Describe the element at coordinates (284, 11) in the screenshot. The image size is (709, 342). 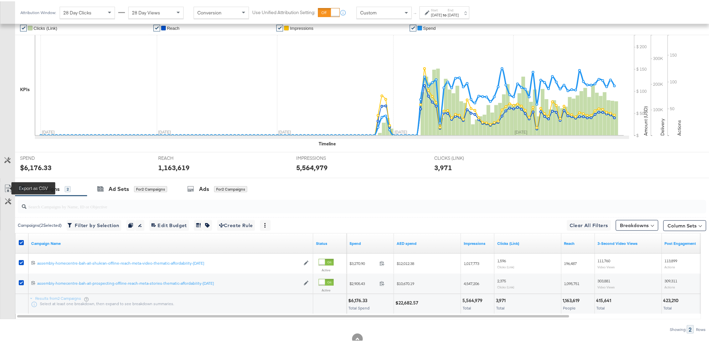
I see `label: Use Unified Attribution Setting:` at that location.